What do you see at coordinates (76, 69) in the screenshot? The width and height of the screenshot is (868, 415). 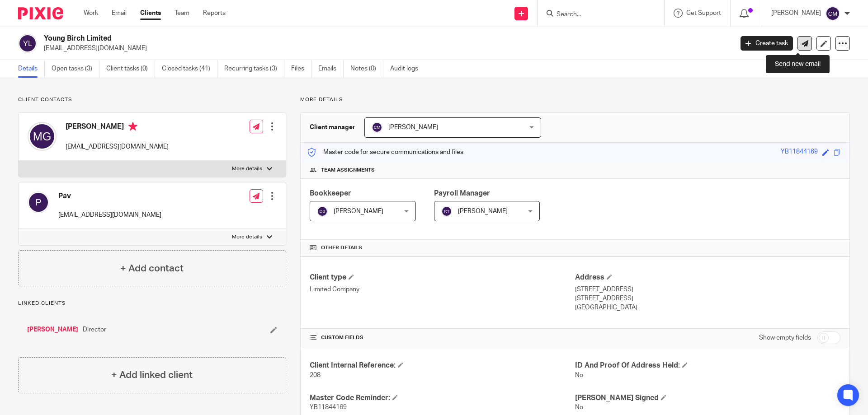 I see `a: Open tasks (3)` at bounding box center [76, 69].